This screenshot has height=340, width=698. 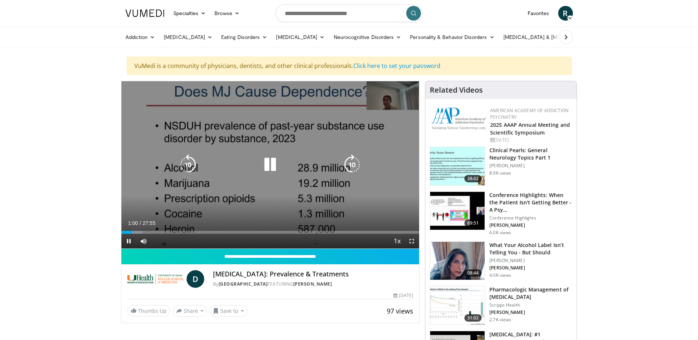 I want to click on img: 91ec4e47-6cc3-4d45-a77d-be3eb23d61cb.150x105_q85_crop-smart_upscale.jpg, so click(x=457, y=166).